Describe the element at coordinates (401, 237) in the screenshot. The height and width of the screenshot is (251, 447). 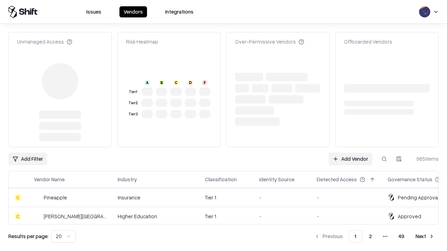
I see `button: 49` at that location.